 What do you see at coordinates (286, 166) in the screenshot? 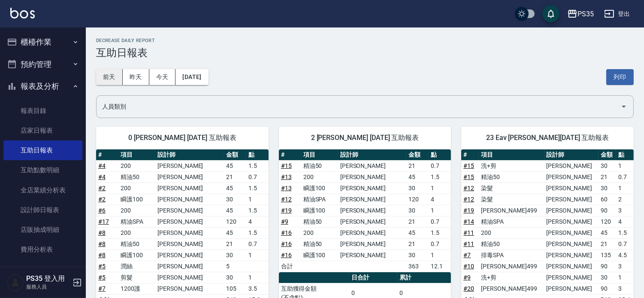
I see `a: #15` at bounding box center [286, 166].